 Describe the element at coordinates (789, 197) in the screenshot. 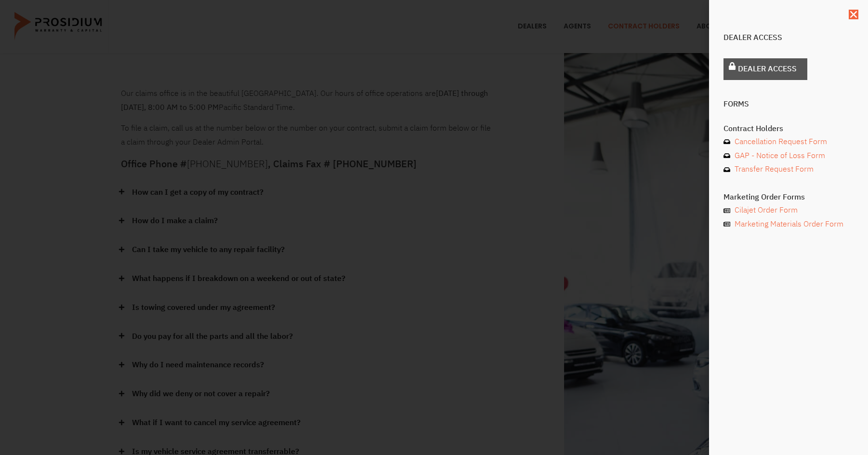

I see `h4: Marketing Order Forms` at that location.